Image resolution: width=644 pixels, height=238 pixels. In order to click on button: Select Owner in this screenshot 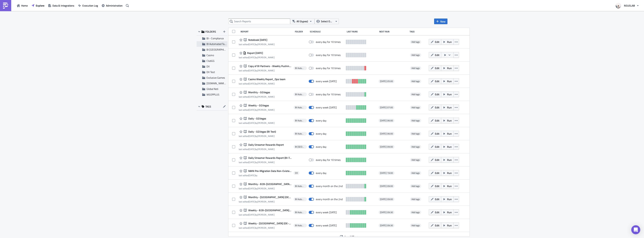, I will do `click(327, 21)`.